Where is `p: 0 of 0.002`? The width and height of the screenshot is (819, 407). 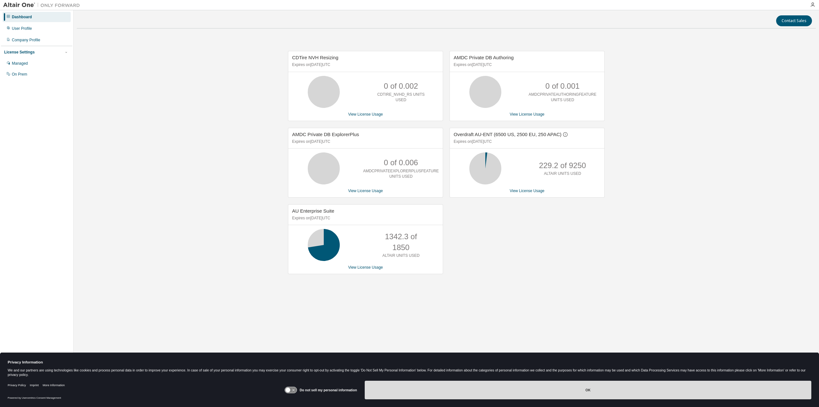
p: 0 of 0.002 is located at coordinates (401, 86).